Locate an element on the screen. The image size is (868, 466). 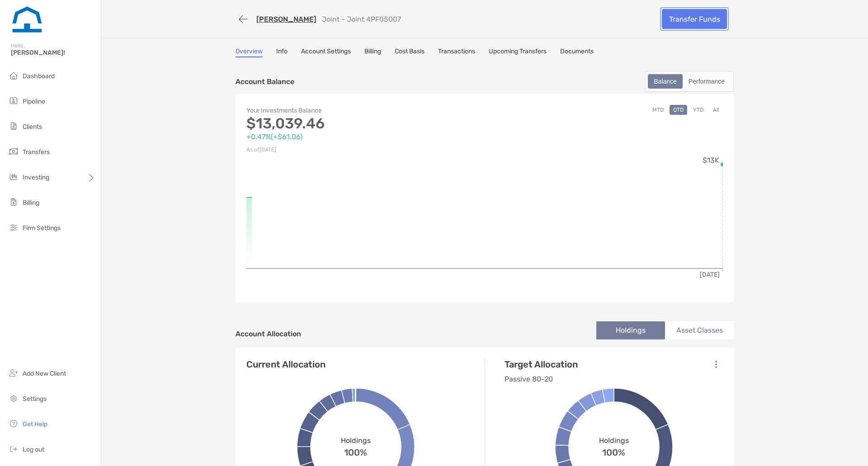
span: Dashboard is located at coordinates (38, 76).